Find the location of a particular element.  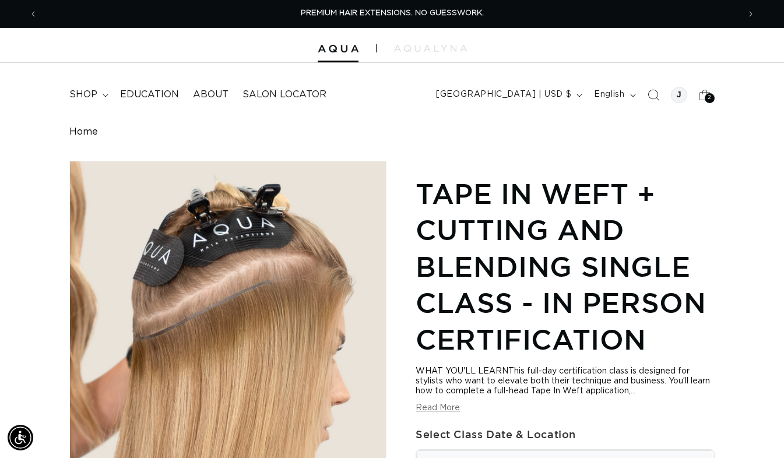

img: aqualyna.com is located at coordinates (430, 48).